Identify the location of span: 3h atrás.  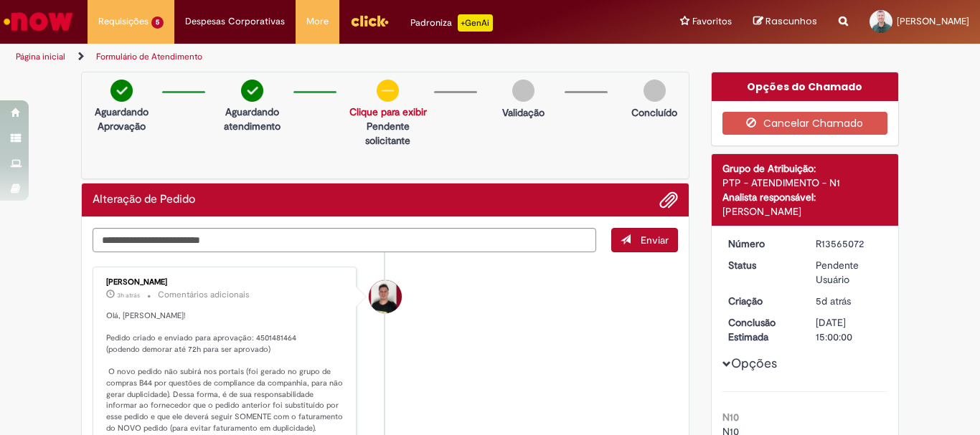
(129, 296).